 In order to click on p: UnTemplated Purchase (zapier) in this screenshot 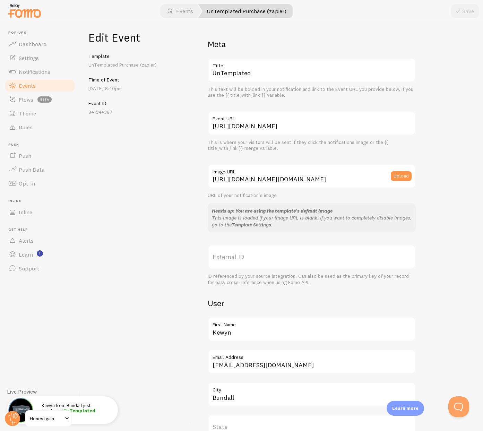, I will do `click(135, 65)`.